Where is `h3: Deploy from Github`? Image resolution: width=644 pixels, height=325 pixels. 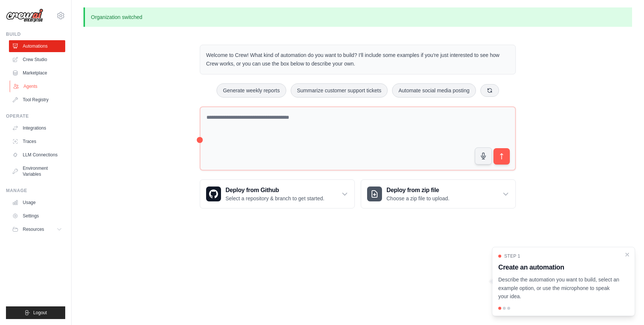 h3: Deploy from Github is located at coordinates (275, 191).